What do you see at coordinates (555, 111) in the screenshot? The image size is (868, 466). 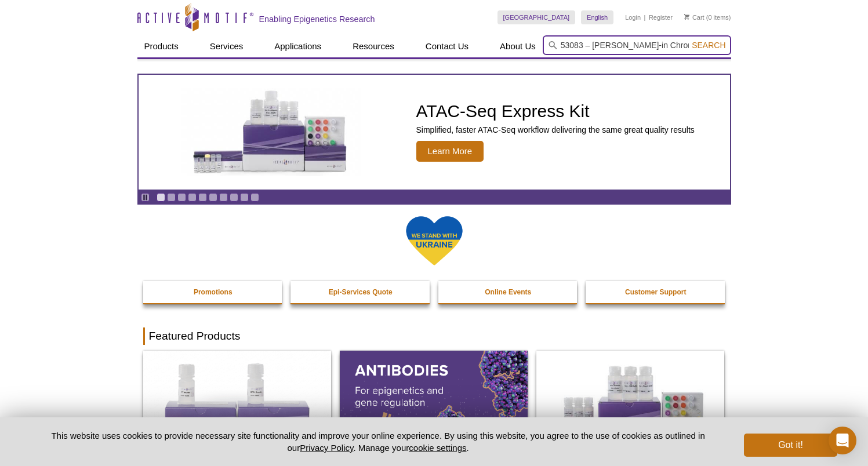 I see `h2: ATAC-Seq Express Kit` at bounding box center [555, 111].